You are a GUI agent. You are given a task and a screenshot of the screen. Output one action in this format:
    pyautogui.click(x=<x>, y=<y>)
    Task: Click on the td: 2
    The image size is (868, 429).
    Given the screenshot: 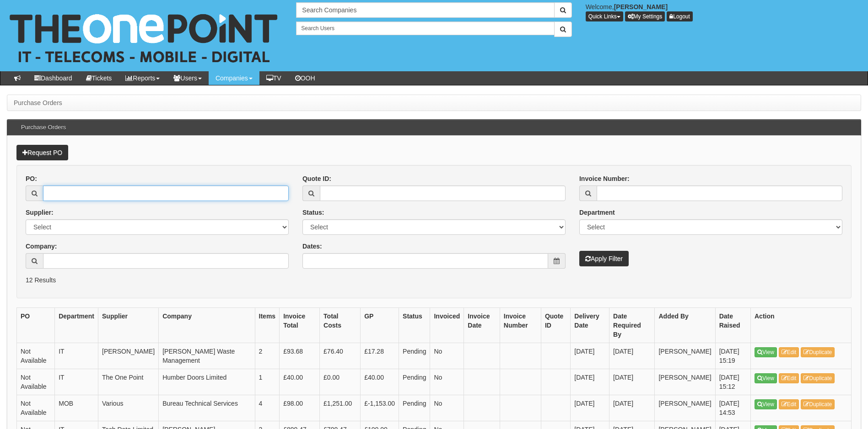 What is the action you would take?
    pyautogui.click(x=267, y=356)
    